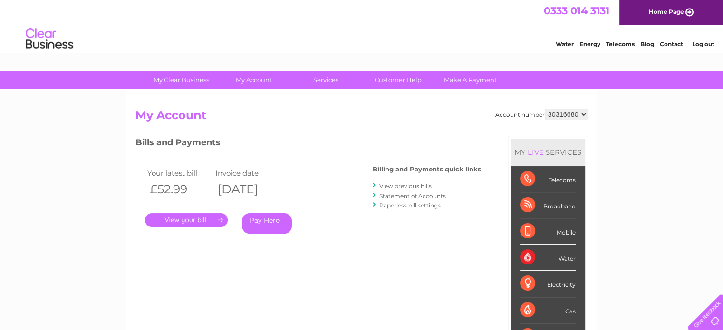 This screenshot has width=723, height=330. What do you see at coordinates (547, 205) in the screenshot?
I see `div: Broadband` at bounding box center [547, 205].